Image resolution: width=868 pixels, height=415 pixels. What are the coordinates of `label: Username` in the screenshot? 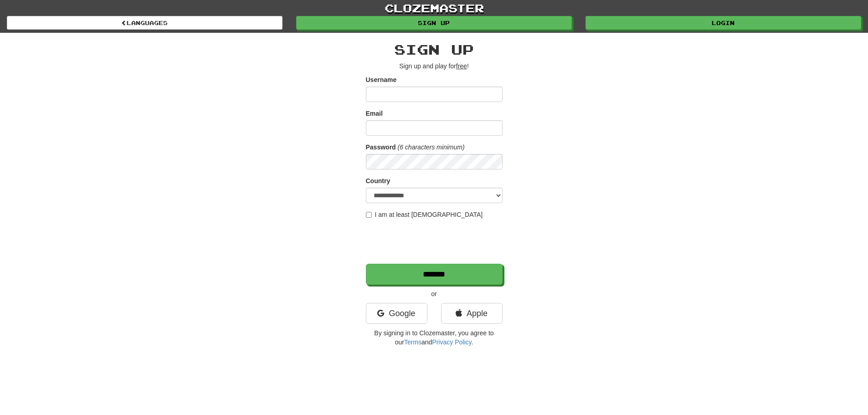 It's located at (381, 80).